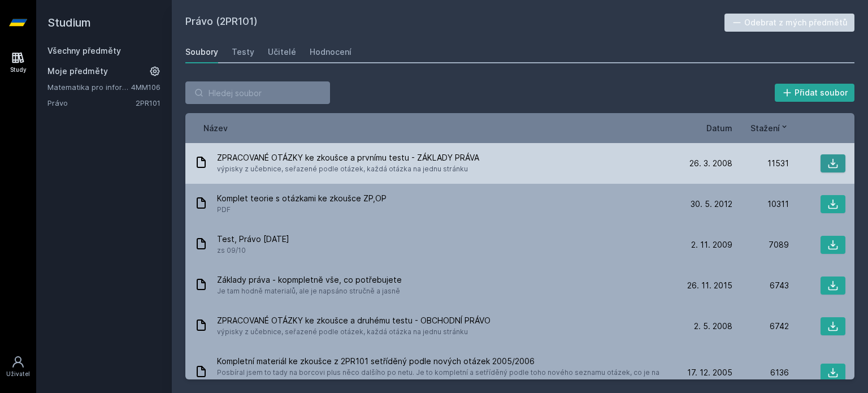 The width and height of the screenshot is (868, 393). I want to click on span: 2. 11. 2009, so click(712, 245).